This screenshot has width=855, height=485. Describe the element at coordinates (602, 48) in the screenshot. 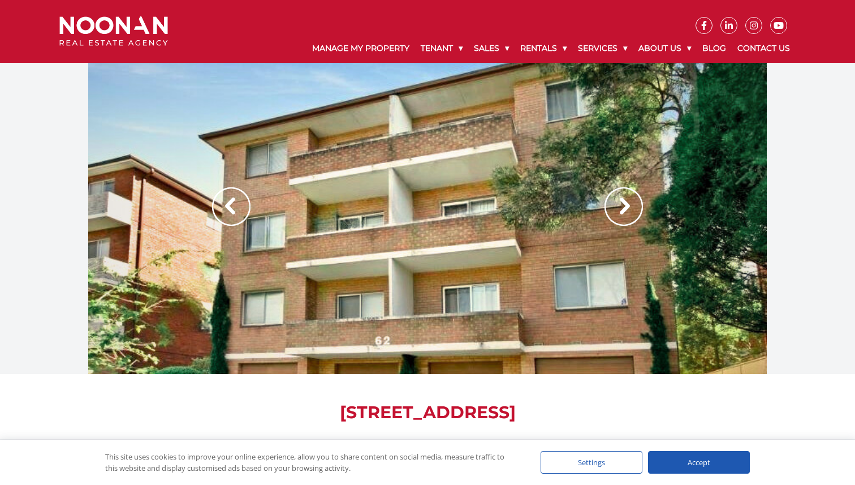

I see `a: Services` at that location.